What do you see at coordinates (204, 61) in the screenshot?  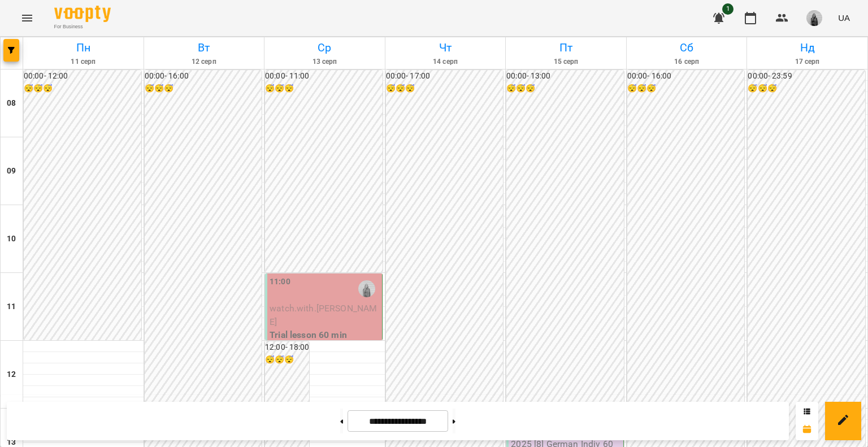 I see `h6: 12 серп` at bounding box center [204, 61].